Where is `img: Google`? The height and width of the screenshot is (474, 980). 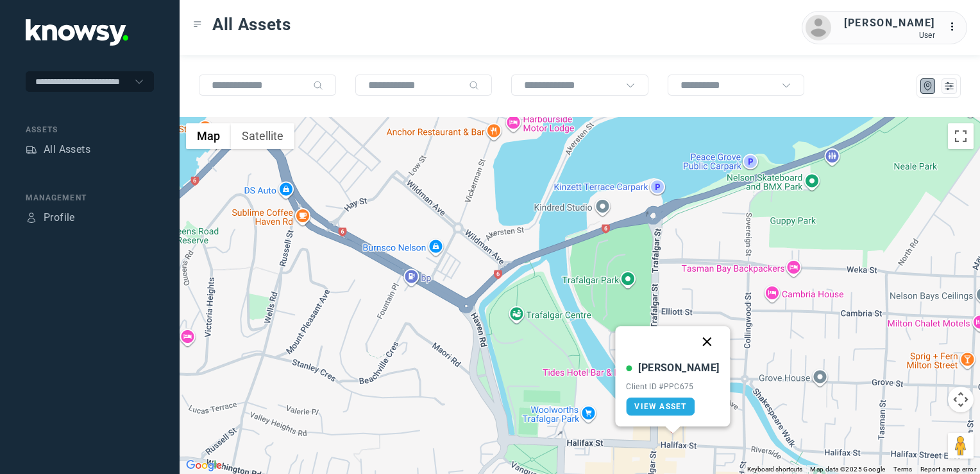
img: Google is located at coordinates (204, 465).